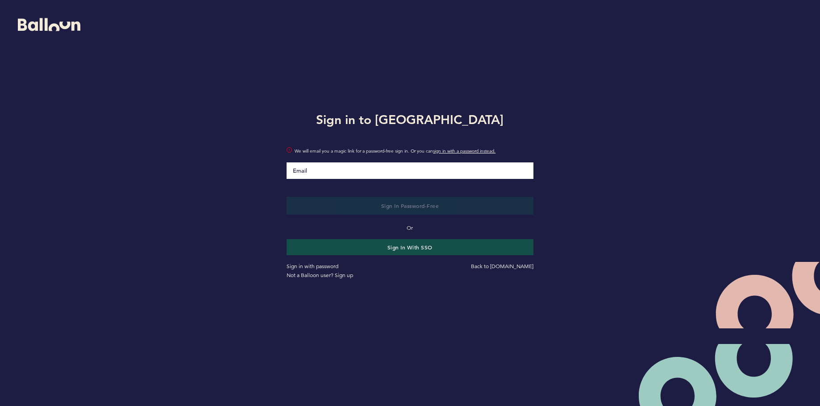  What do you see at coordinates (414, 151) in the screenshot?
I see `span: We will email you a magic link for a password-free sign in. Or you can` at bounding box center [414, 151].